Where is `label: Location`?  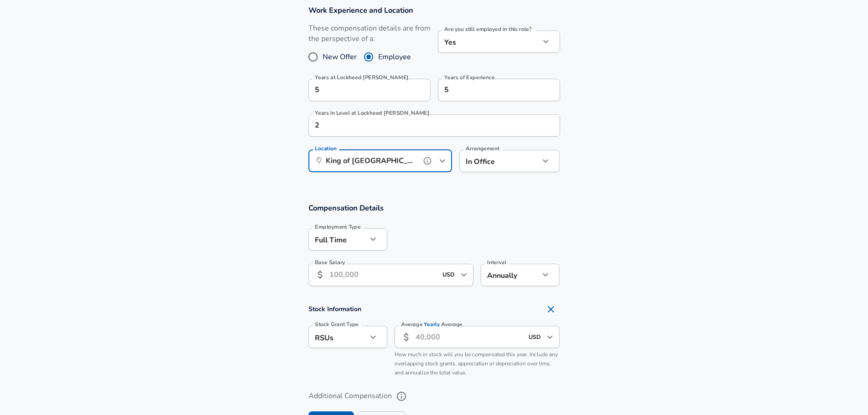
label: Location is located at coordinates (326, 149).